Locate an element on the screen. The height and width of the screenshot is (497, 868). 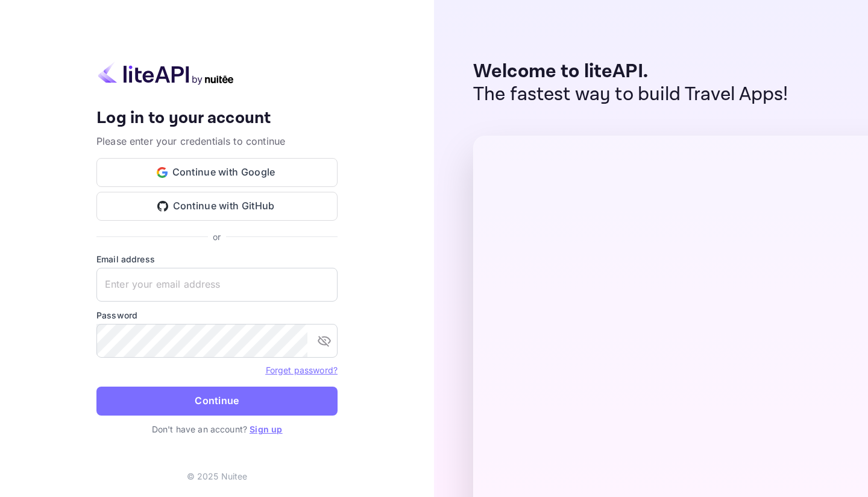
a: Forget password? is located at coordinates (301, 369).